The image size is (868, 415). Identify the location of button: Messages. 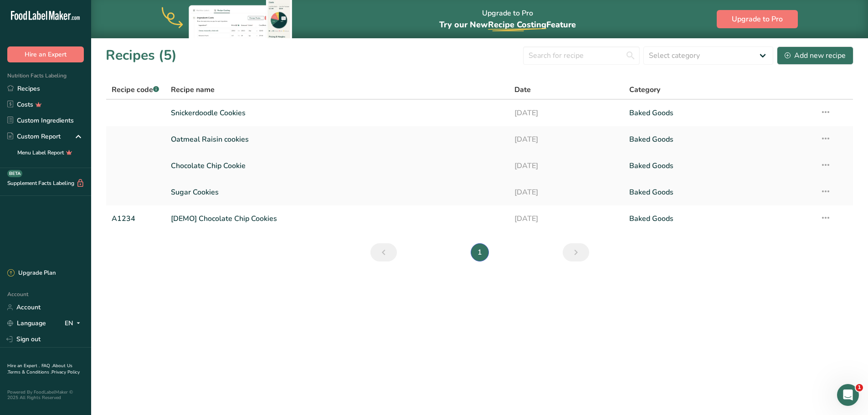
(68, 303).